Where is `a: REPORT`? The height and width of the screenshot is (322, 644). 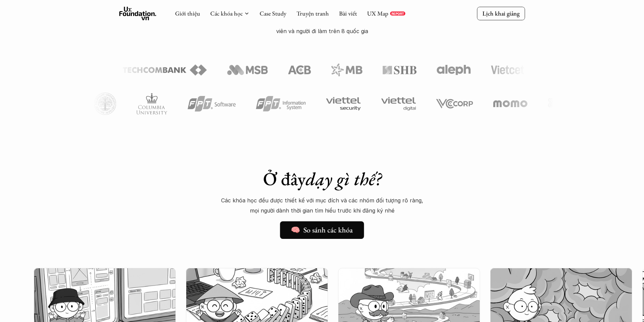
a: REPORT is located at coordinates (398, 14).